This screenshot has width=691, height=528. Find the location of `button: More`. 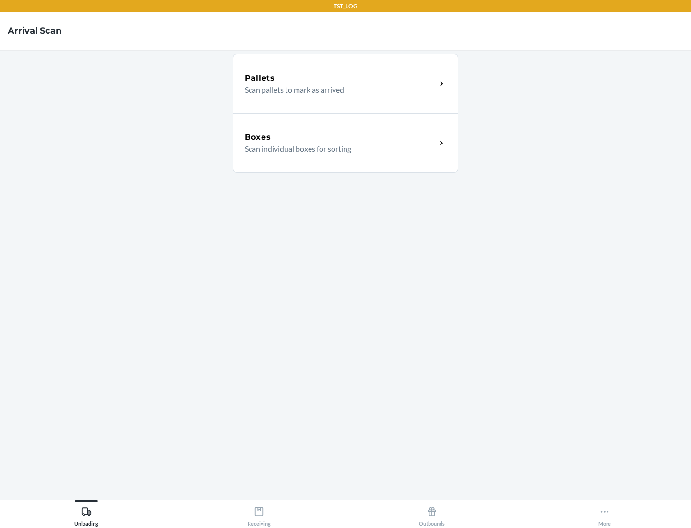

button: More is located at coordinates (605, 513).